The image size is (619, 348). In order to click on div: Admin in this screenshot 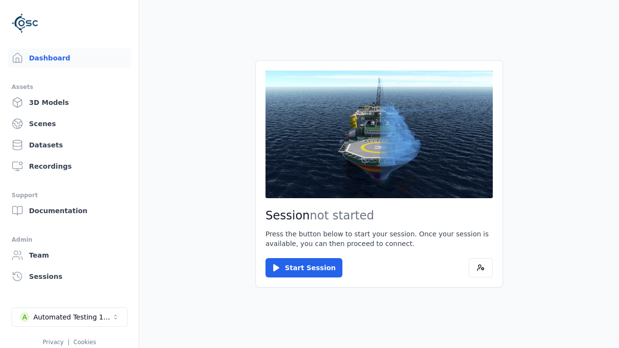, I will do `click(69, 240)`.